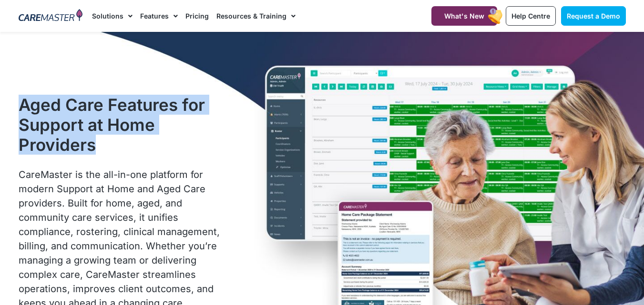  I want to click on a: Request a Demo, so click(594, 15).